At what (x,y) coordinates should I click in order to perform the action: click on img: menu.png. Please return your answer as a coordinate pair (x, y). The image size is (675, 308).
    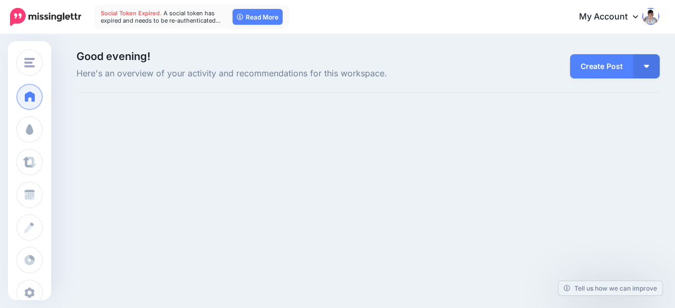
    Looking at the image, I should click on (30, 63).